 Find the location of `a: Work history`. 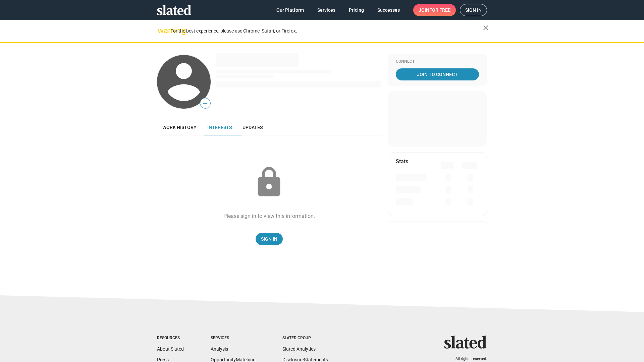

a: Work history is located at coordinates (180, 127).